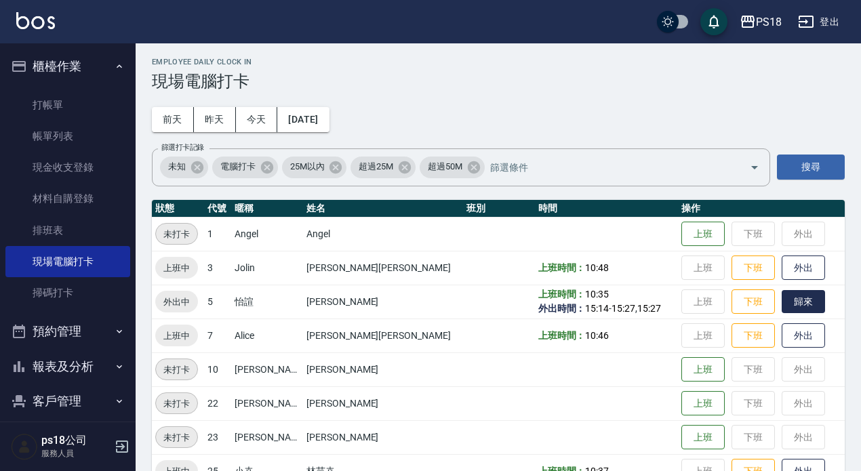 The height and width of the screenshot is (471, 861). I want to click on div: 超過50M, so click(452, 167).